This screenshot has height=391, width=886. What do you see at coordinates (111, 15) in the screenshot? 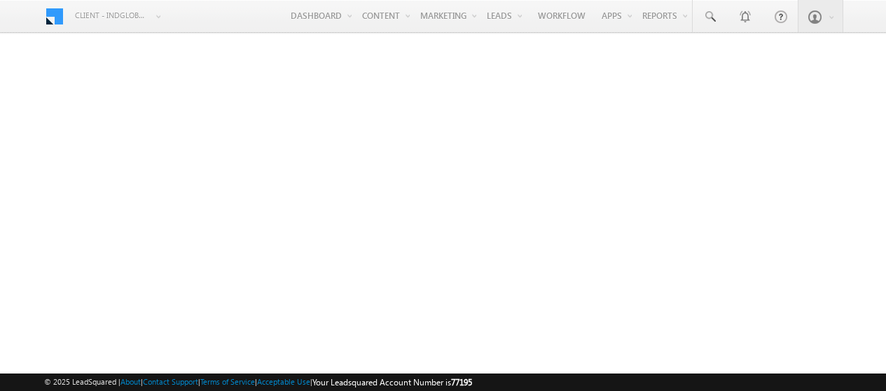
I see `span: Client - indglobal2 (77195)` at bounding box center [111, 15].